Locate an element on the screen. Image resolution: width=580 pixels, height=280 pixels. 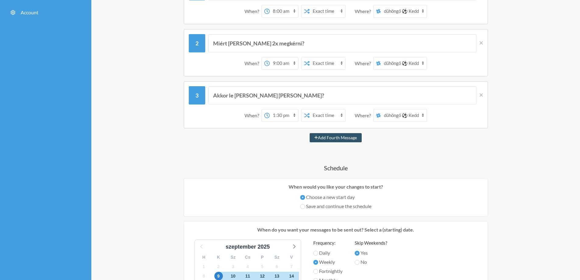
label: Weekly is located at coordinates (328, 262).